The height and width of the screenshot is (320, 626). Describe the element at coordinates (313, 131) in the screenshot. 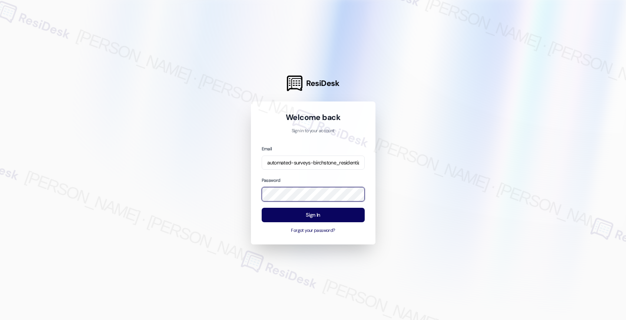

I see `p: Sign in to your account` at that location.